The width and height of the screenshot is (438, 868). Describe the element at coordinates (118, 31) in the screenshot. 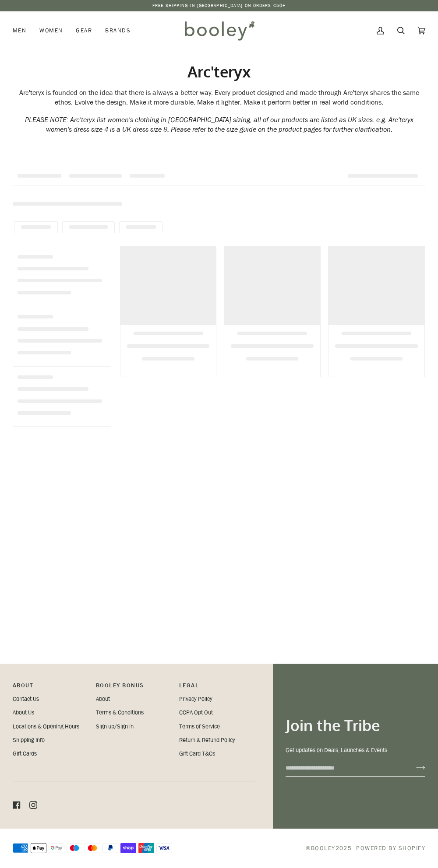

I see `div: Brands` at that location.